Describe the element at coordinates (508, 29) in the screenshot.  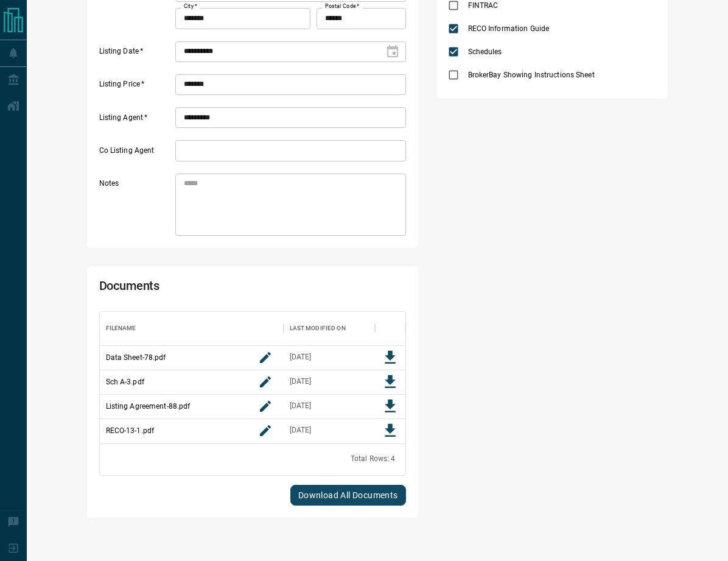
I see `span: RECO Information Guide` at that location.